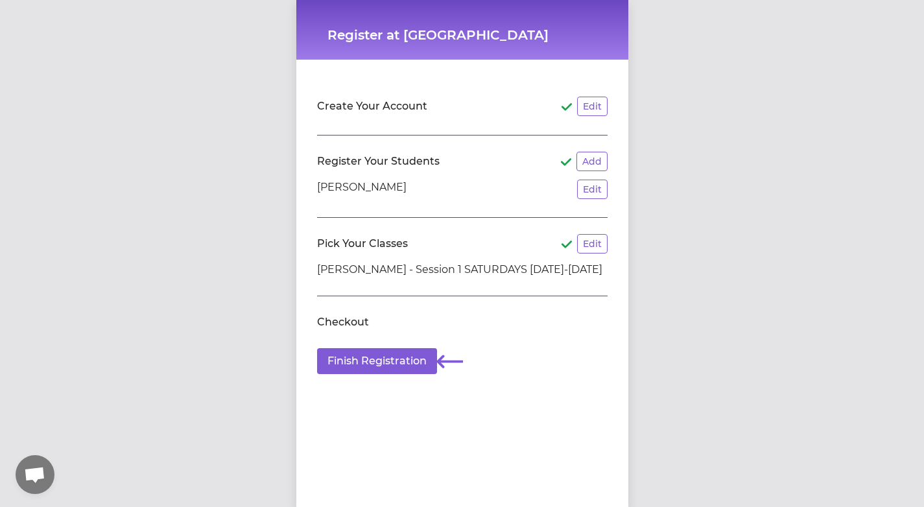  Describe the element at coordinates (378, 161) in the screenshot. I see `h2: Register Your Students` at that location.